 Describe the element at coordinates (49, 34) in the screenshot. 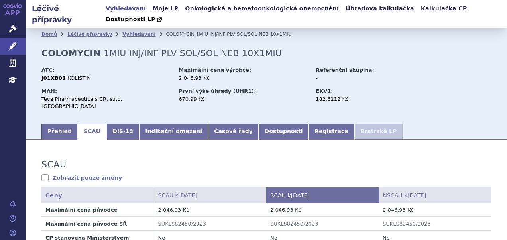

I see `a: Domů` at that location.